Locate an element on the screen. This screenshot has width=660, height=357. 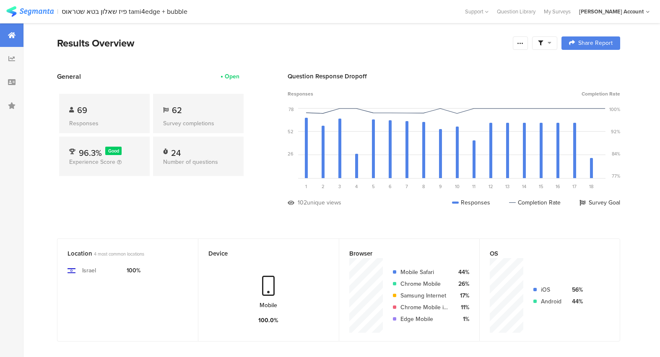
div: Edge Mobile is located at coordinates (424, 319).